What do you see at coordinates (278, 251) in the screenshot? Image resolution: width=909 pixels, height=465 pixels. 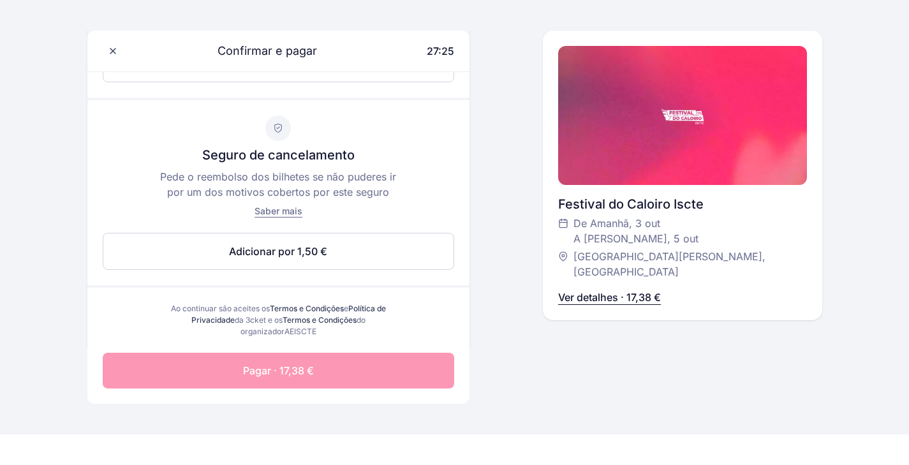 I see `button: Adicionar por 1,50 €` at bounding box center [278, 251].